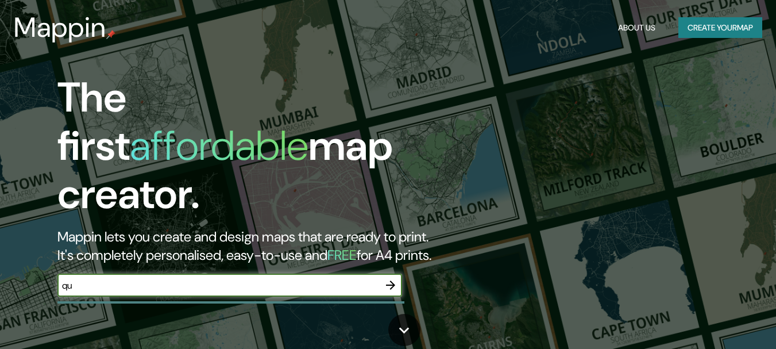 This screenshot has width=776, height=349. Describe the element at coordinates (252, 151) in the screenshot. I see `h1: The first map creator.` at that location.